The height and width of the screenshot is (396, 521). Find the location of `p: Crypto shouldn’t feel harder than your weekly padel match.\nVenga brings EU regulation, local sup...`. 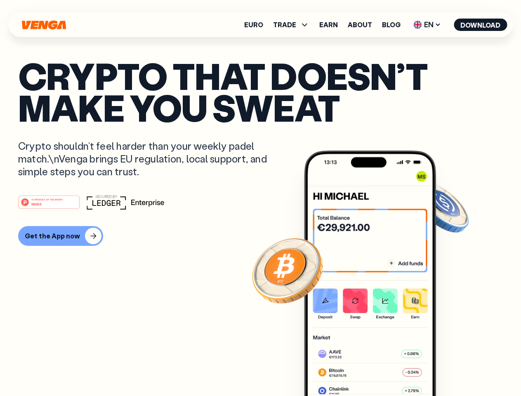

p: Crypto shouldn’t feel harder than your weekly padel match.\nVenga brings EU regulation, local sup... is located at coordinates (148, 159).